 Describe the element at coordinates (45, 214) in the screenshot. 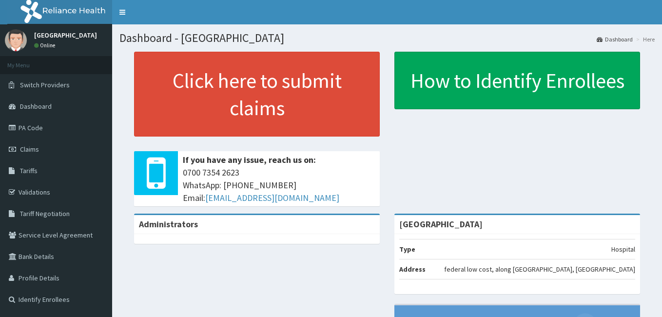

I see `span: Tariff Negotiation` at that location.